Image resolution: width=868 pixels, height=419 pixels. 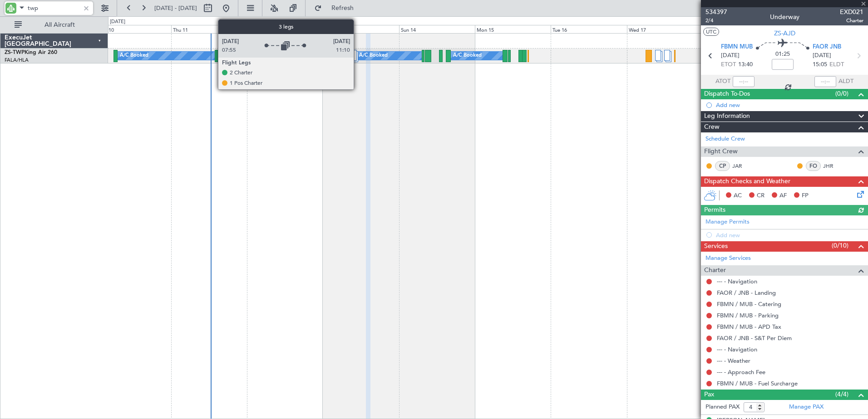 I want to click on div: Tue 16, so click(x=589, y=29).